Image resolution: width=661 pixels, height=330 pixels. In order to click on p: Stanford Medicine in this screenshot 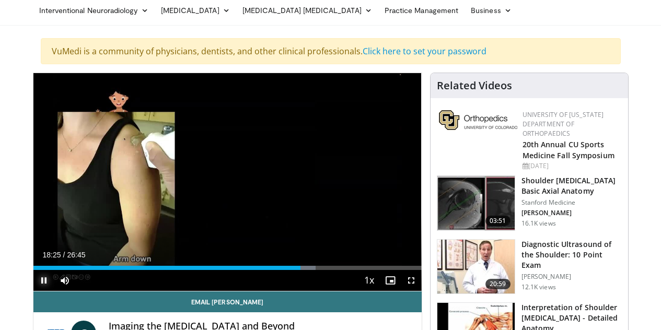, I will do `click(572, 203)`.